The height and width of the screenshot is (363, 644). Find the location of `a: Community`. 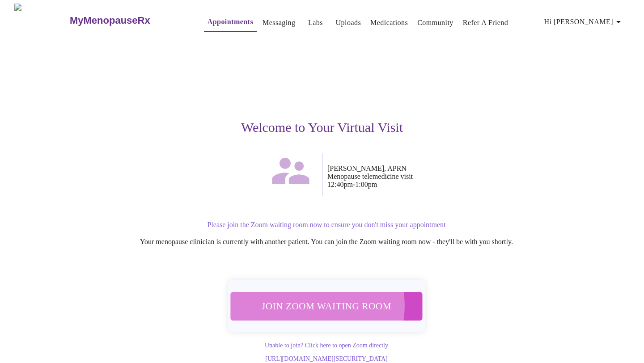

a: Community is located at coordinates (435, 23).